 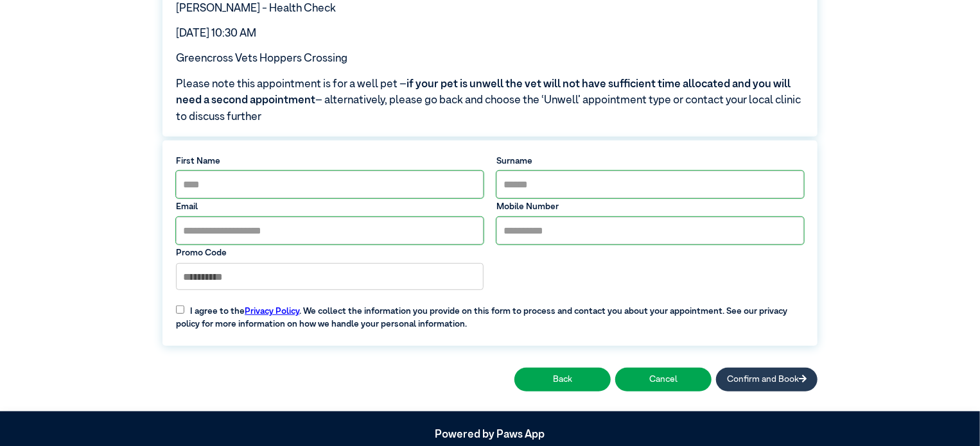 I want to click on label: First Name, so click(x=330, y=161).